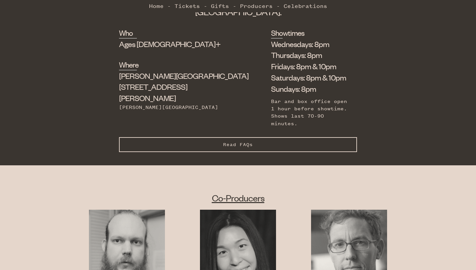 Image resolution: width=476 pixels, height=270 pixels. I want to click on li: Wednesdays: 8pm, so click(309, 44).